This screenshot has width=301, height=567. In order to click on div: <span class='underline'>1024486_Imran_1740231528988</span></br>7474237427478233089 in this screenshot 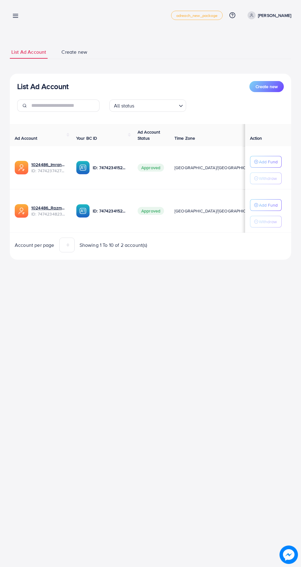, I will do `click(49, 168)`.